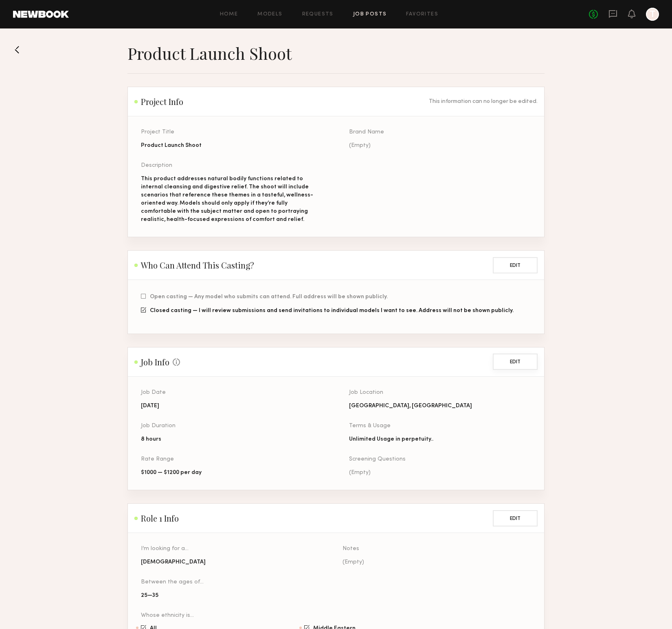  What do you see at coordinates (440, 393) in the screenshot?
I see `div: Job Location` at bounding box center [440, 393].